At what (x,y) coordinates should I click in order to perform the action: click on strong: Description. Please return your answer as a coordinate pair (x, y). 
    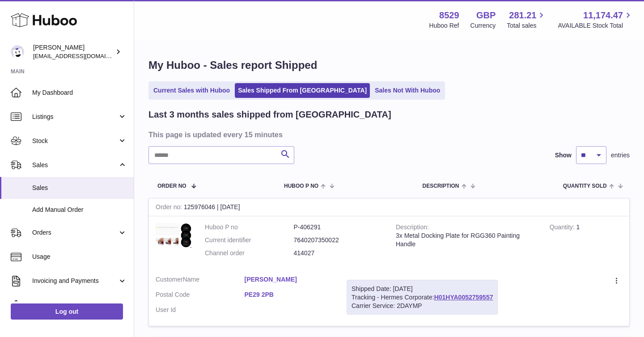
    Looking at the image, I should click on (413, 228).